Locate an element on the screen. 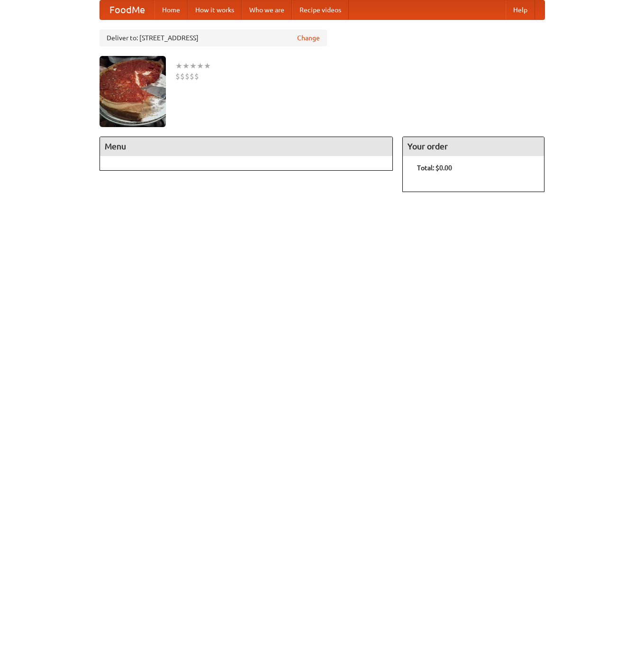  h4: Your order is located at coordinates (474, 146).